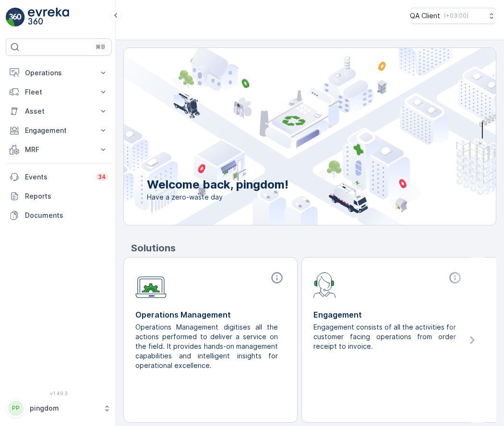 Image resolution: width=504 pixels, height=426 pixels. I want to click on p: Documents, so click(66, 216).